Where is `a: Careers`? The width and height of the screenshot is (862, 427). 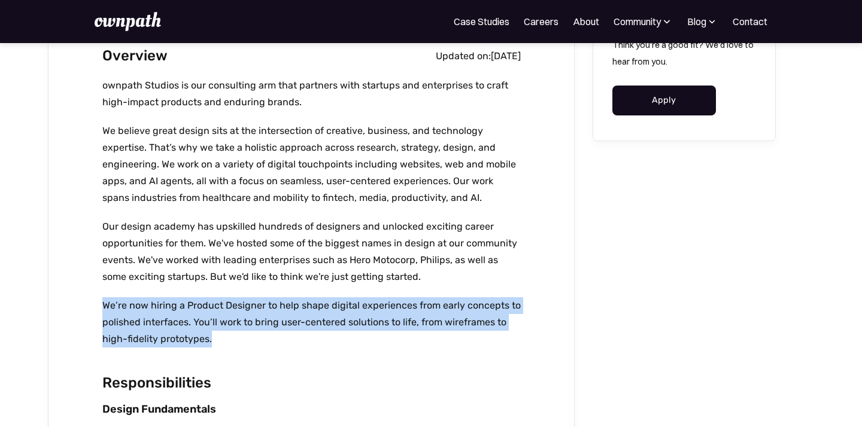
a: Careers is located at coordinates (541, 22).